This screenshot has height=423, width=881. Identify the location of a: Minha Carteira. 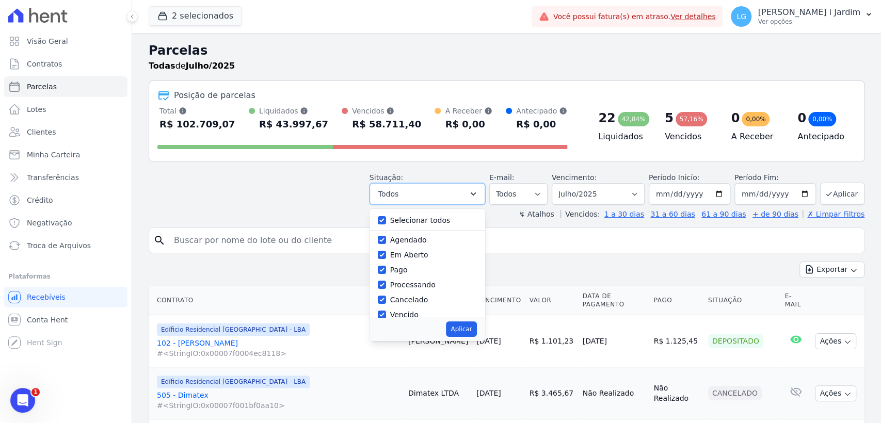
(66, 155).